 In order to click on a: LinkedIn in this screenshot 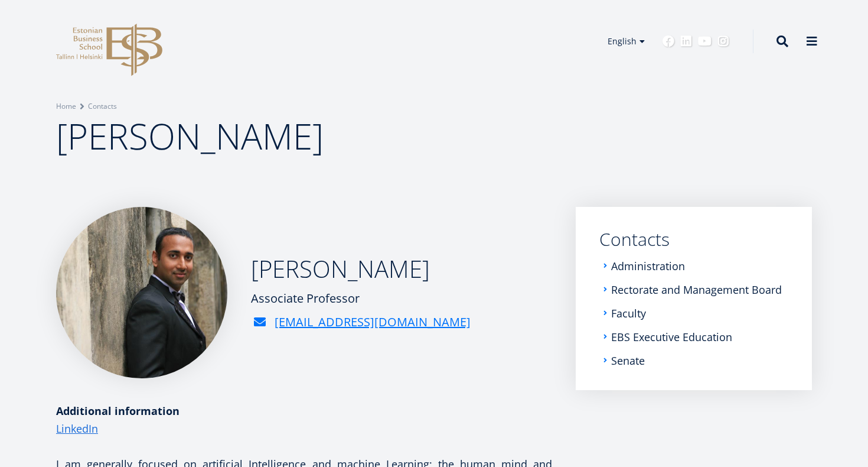, I will do `click(77, 429)`.